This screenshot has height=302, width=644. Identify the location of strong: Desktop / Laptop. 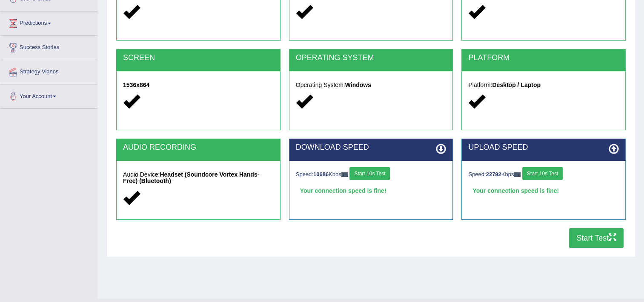
(516, 85).